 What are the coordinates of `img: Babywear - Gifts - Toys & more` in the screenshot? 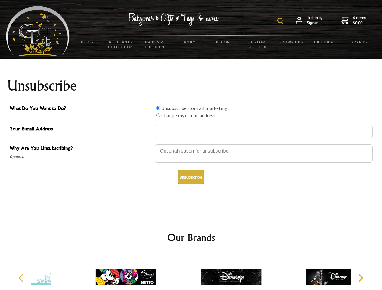 It's located at (173, 19).